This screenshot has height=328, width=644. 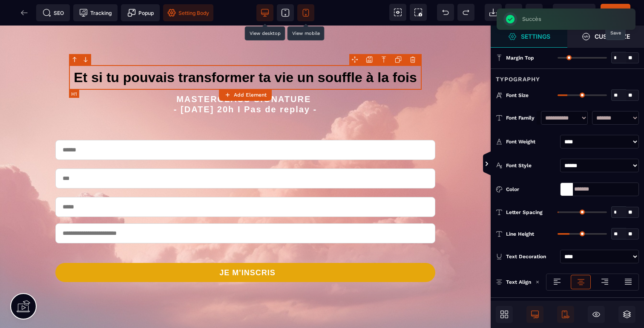 What do you see at coordinates (536, 36) in the screenshot?
I see `strong: Settings` at bounding box center [536, 36].